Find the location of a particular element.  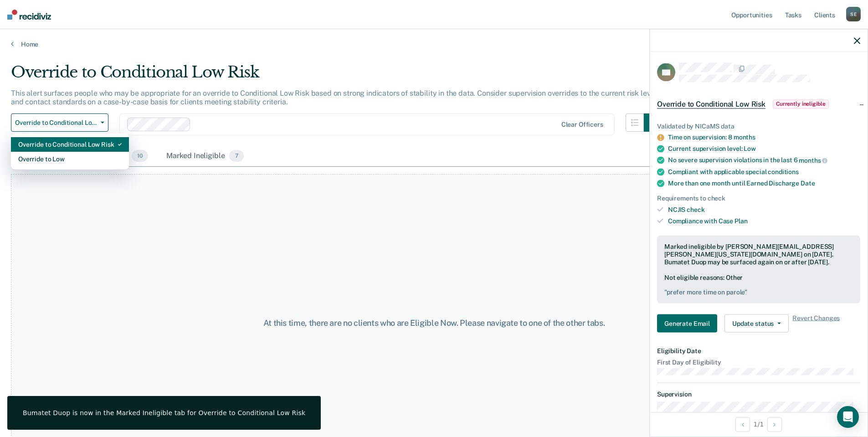

span: Date is located at coordinates (807, 183).